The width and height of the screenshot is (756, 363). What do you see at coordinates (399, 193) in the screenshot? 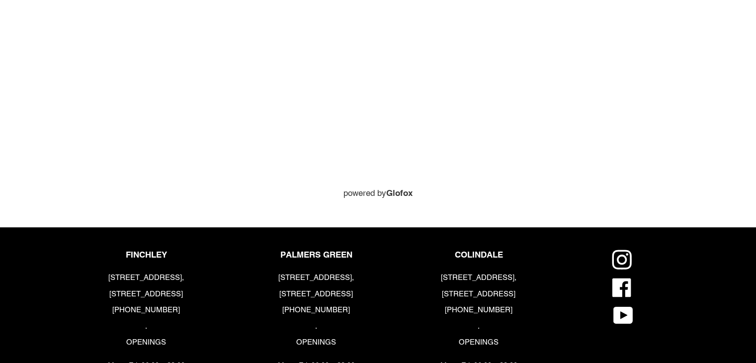
I see `a: Glofox` at bounding box center [399, 193].